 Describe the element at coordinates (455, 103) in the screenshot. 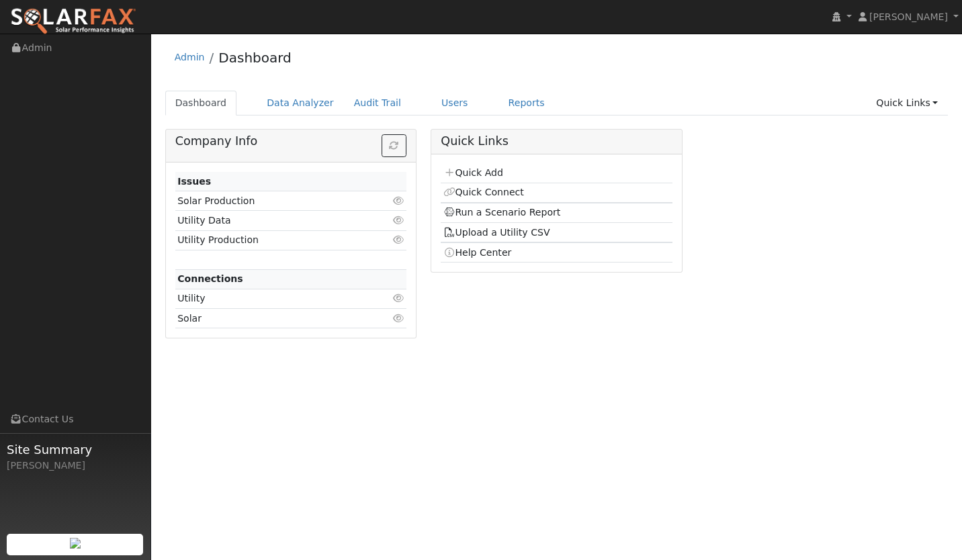

I see `a: Users` at that location.